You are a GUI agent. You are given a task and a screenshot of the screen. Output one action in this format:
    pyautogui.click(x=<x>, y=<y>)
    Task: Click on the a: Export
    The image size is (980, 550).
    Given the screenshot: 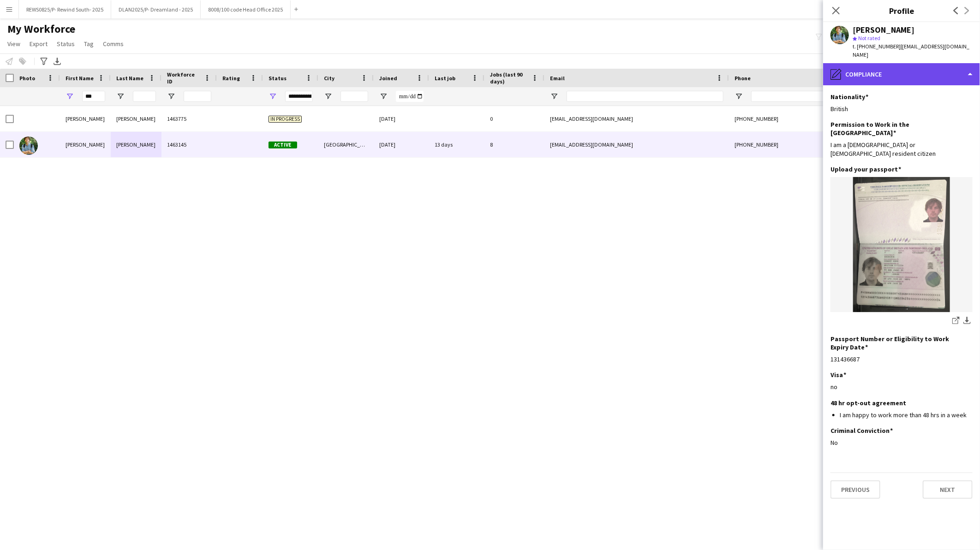 What is the action you would take?
    pyautogui.click(x=39, y=44)
    